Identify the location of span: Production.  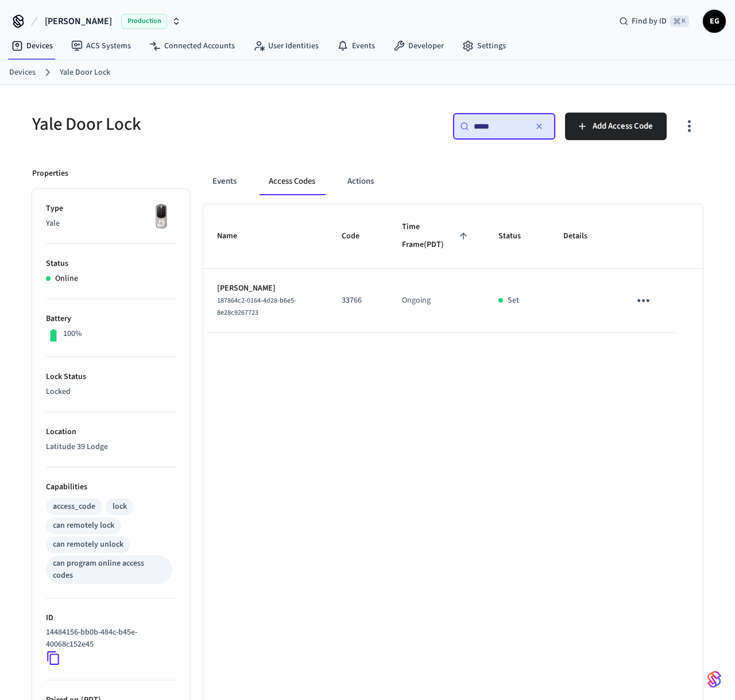
(144, 22).